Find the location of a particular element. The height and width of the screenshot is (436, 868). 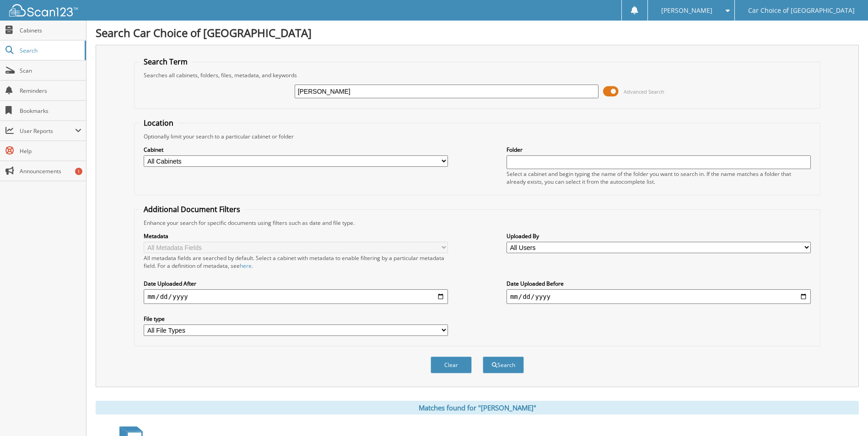

label: Date Uploaded Before is located at coordinates (658, 283).